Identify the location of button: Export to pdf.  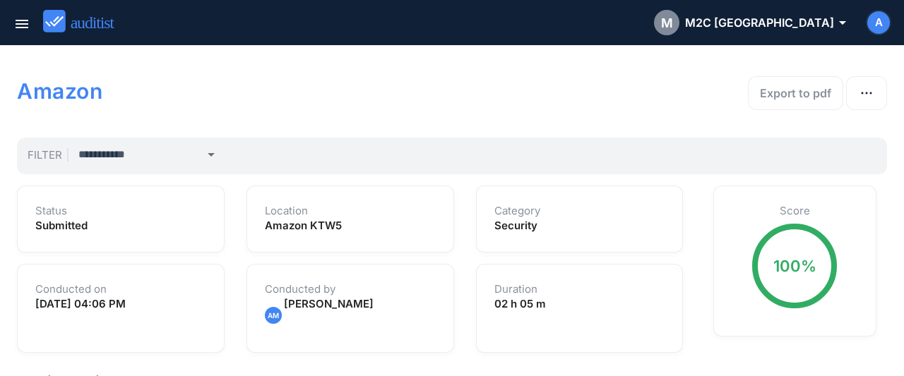
(795, 93).